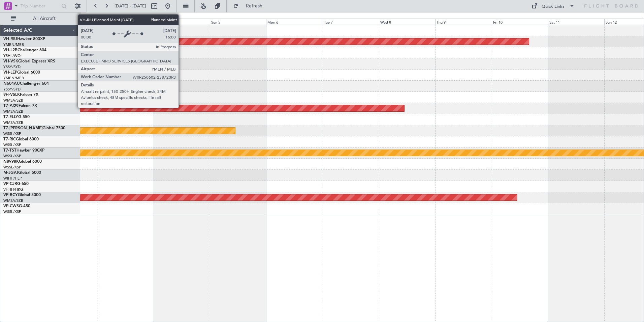 Image resolution: width=644 pixels, height=322 pixels. I want to click on div: Thu 9, so click(463, 21).